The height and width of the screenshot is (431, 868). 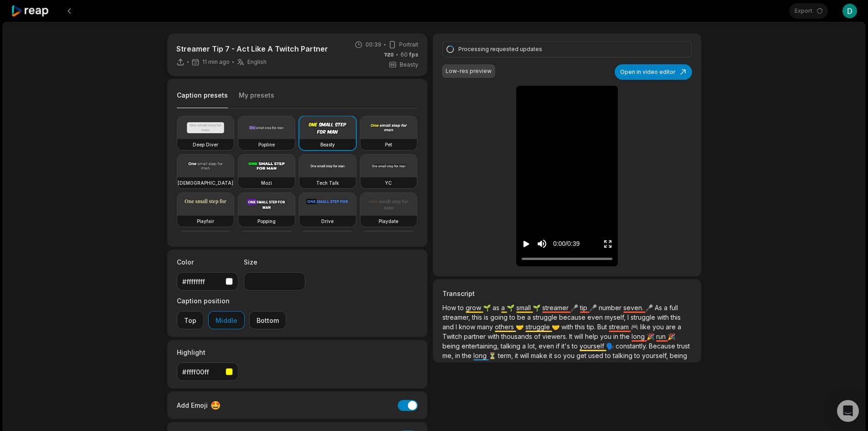 What do you see at coordinates (542, 244) in the screenshot?
I see `button: Mute sound` at bounding box center [542, 244].